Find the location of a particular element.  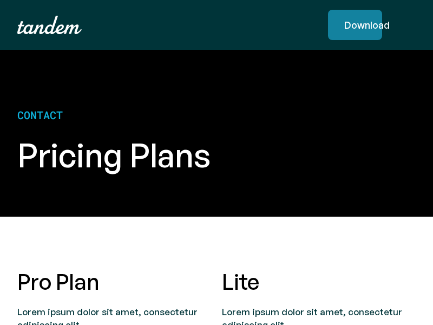

h2: Lite is located at coordinates (319, 282).